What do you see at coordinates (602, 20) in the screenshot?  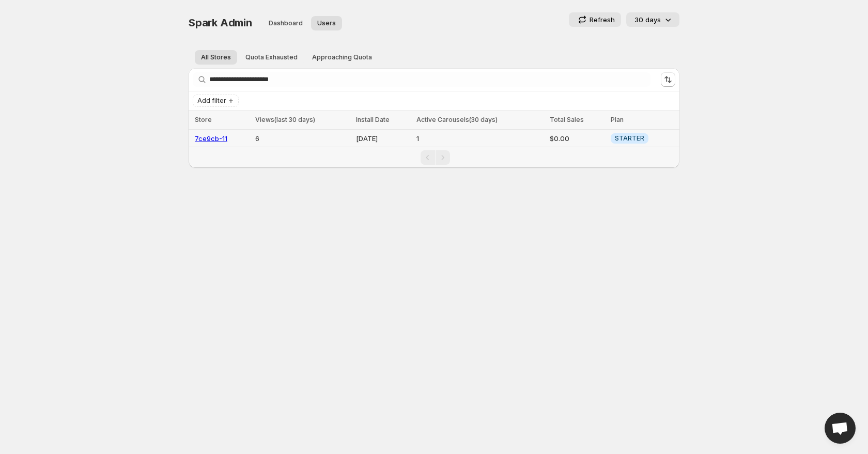 I see `p: Refresh` at bounding box center [602, 20].